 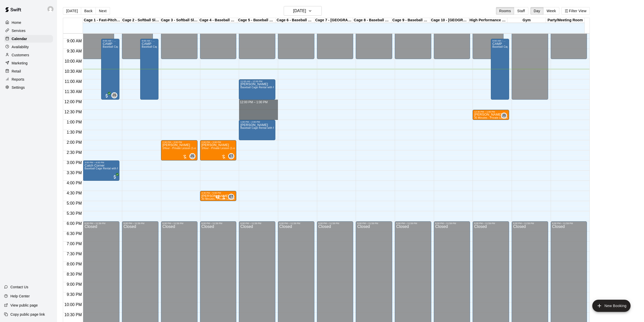 I want to click on p: Contact Us, so click(x=19, y=287).